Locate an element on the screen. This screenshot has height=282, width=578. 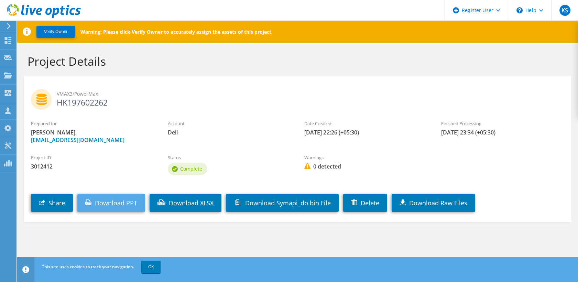
h1: Project Details is located at coordinates (296, 61).